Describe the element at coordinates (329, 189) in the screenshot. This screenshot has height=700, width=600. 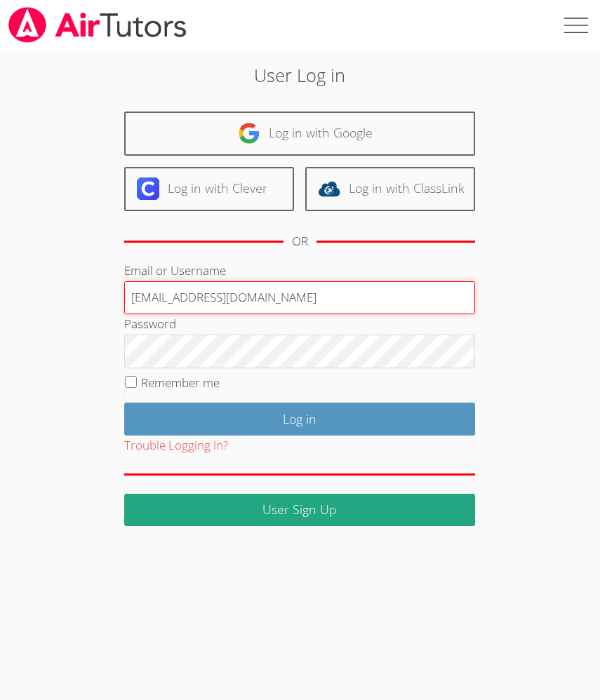
I see `img: classlink-logo-d6bb404cc1216ec64c9a2012d9dc4662098be43eaf13dc465df04b49fa7ab582.svg` at that location.